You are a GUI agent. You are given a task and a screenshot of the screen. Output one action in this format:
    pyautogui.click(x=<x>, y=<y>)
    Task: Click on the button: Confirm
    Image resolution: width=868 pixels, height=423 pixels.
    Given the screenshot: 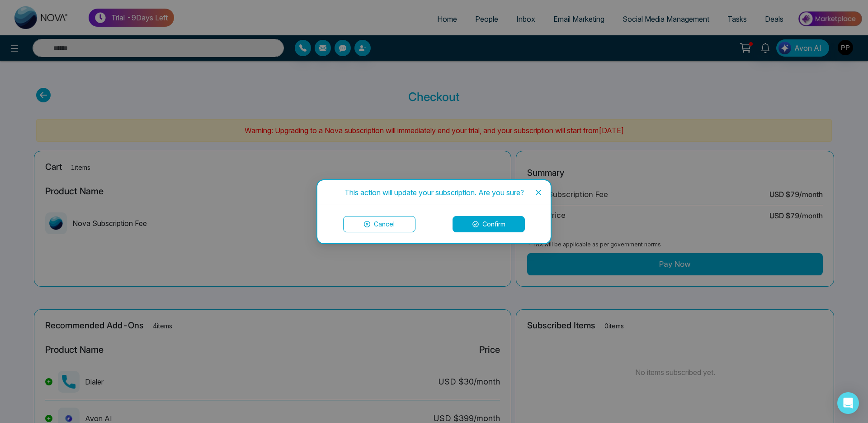 What is the action you would take?
    pyautogui.click(x=488, y=224)
    